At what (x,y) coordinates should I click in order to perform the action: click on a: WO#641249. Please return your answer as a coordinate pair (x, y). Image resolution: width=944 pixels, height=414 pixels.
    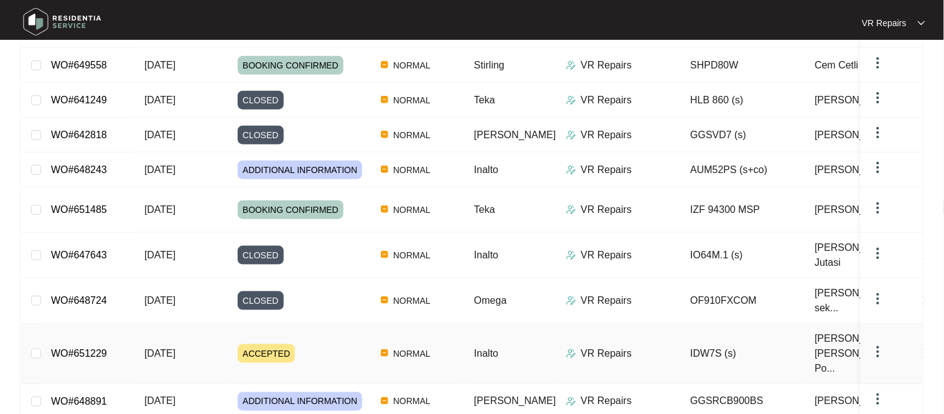
    Looking at the image, I should click on (79, 100).